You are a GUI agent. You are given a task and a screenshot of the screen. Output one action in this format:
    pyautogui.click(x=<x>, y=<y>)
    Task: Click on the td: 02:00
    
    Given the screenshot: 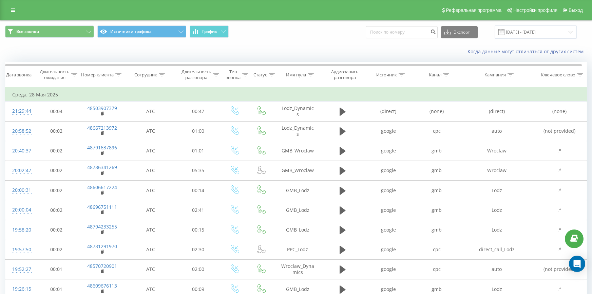 What is the action you would take?
    pyautogui.click(x=198, y=269)
    